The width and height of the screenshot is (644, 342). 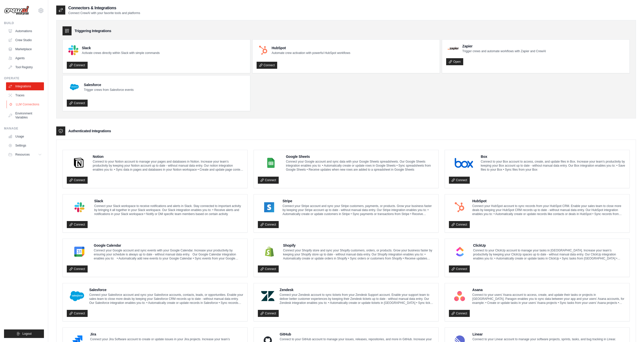 I want to click on h4: Google Calendar, so click(x=168, y=245).